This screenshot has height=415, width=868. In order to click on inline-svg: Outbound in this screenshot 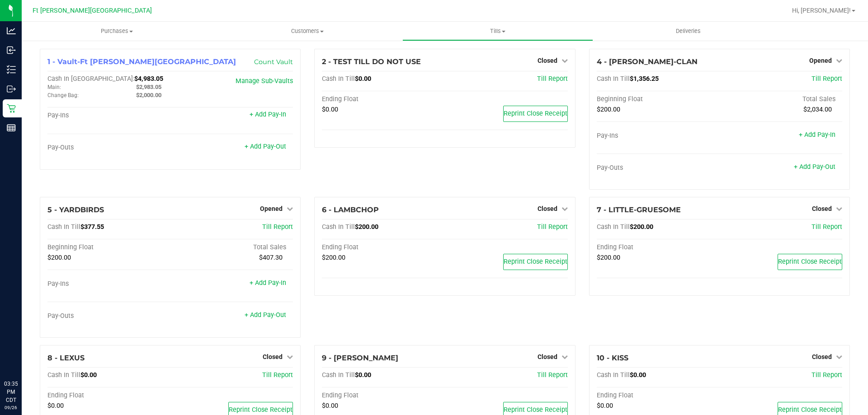, I will do `click(11, 89)`.